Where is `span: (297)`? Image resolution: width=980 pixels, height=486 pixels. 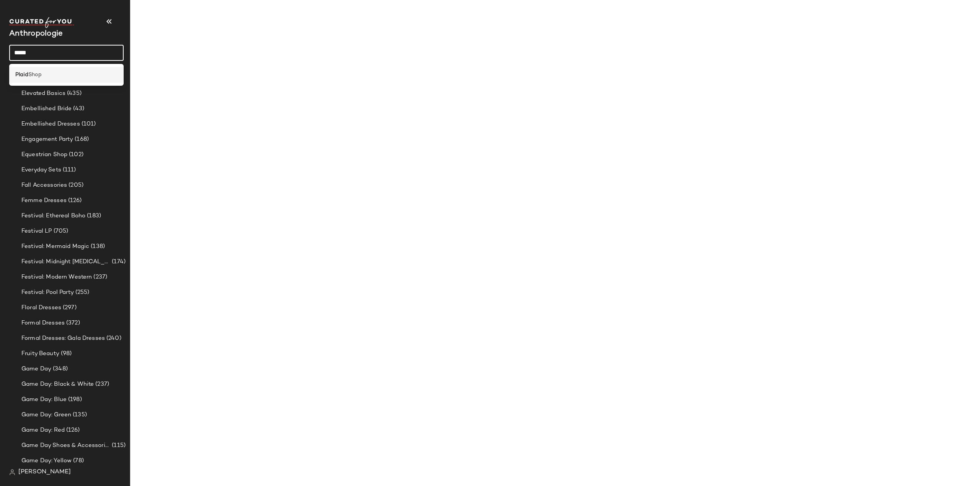
span: (297) is located at coordinates (69, 308).